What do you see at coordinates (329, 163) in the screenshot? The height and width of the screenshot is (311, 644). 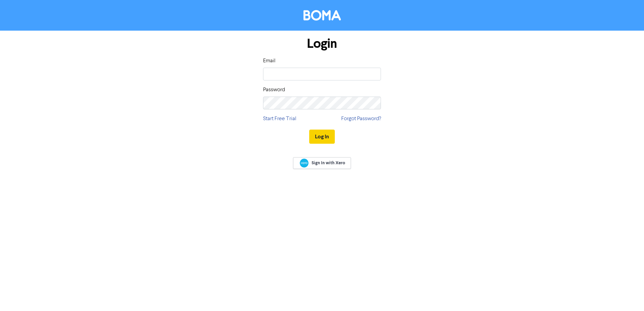 I see `span: Sign In with Xero` at bounding box center [329, 163].